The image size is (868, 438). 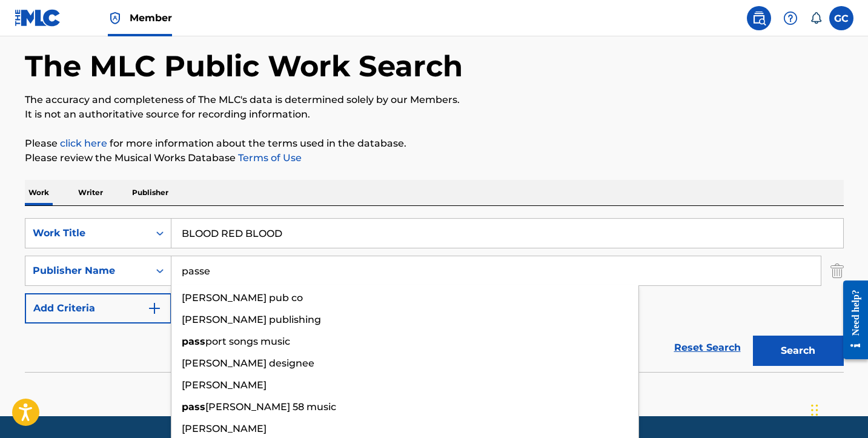 I want to click on img: Top Rightsholder, so click(x=115, y=18).